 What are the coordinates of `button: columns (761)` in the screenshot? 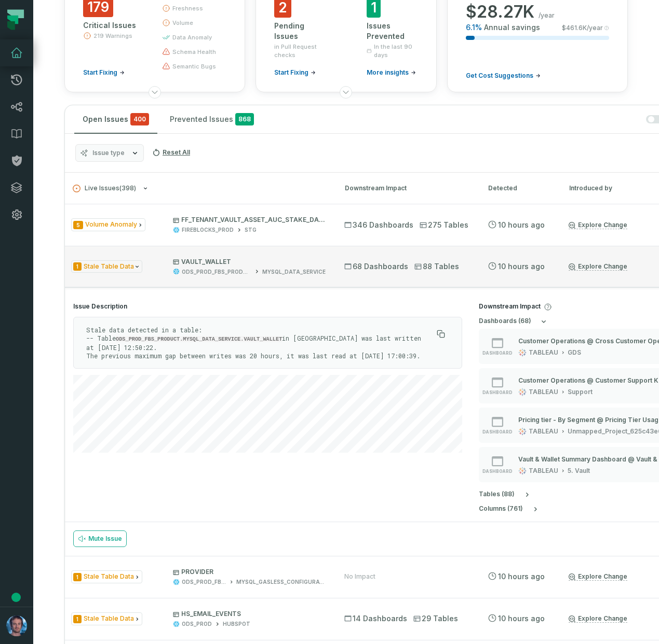 It's located at (509, 509).